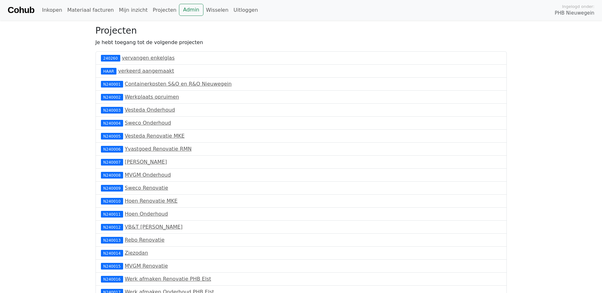 The image size is (602, 293). Describe the element at coordinates (112, 266) in the screenshot. I see `div: N240015` at that location.